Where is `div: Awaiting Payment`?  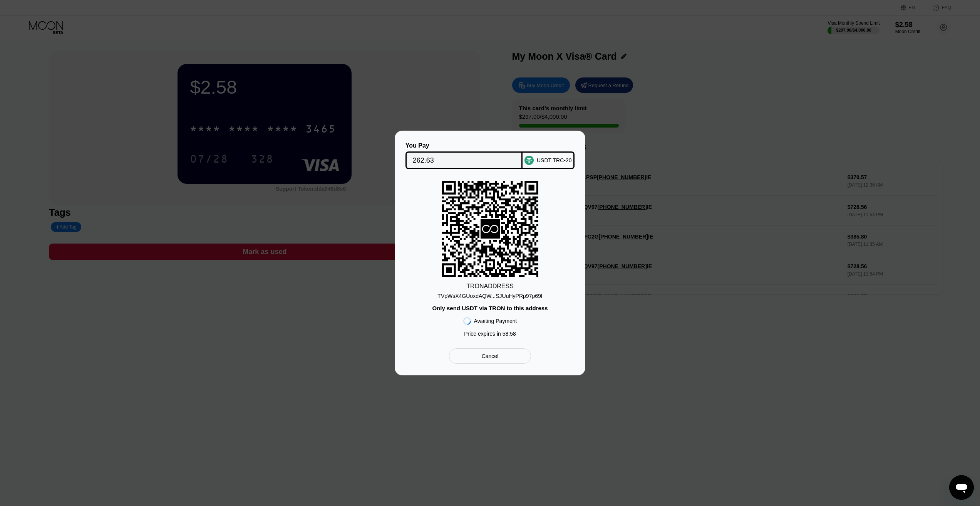 div: Awaiting Payment is located at coordinates (496, 321).